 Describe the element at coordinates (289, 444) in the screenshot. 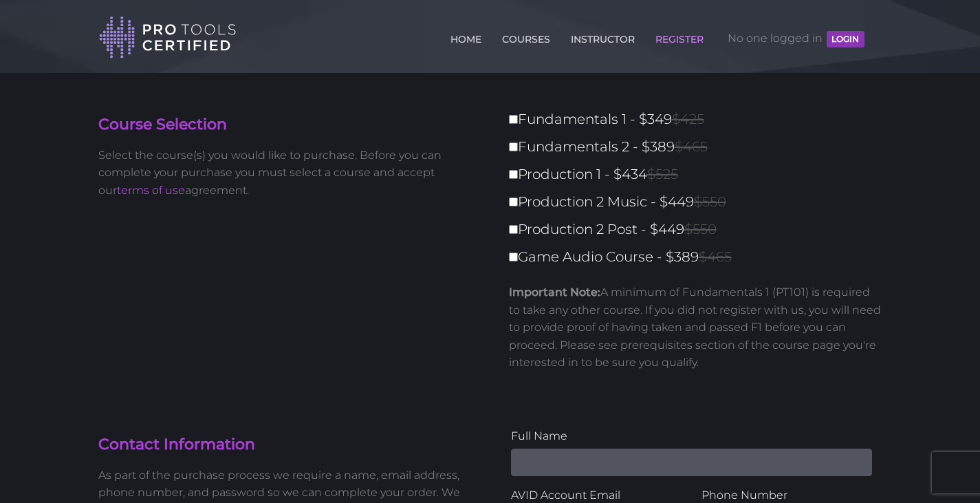

I see `h4: Contact Information` at that location.